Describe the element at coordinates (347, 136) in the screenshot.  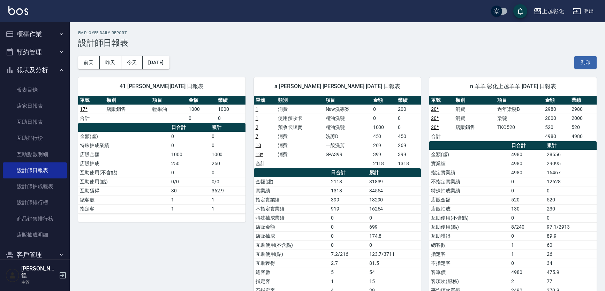
I see `td: 洗剪D` at that location.